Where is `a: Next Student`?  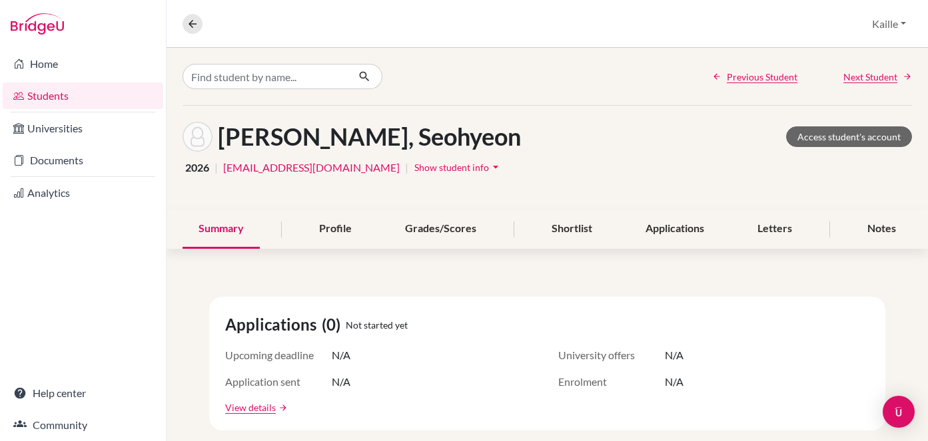 a: Next Student is located at coordinates (877, 77).